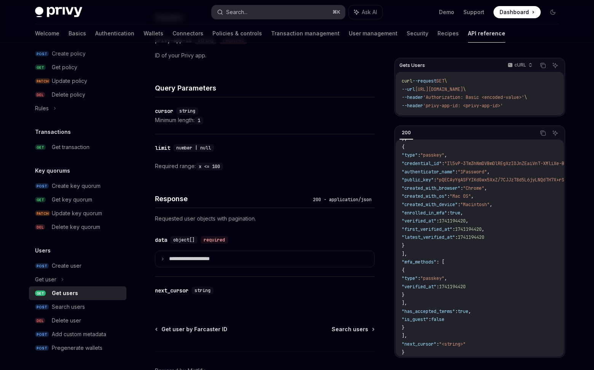 The width and height of the screenshot is (594, 370). I want to click on span: Dashboard, so click(514, 12).